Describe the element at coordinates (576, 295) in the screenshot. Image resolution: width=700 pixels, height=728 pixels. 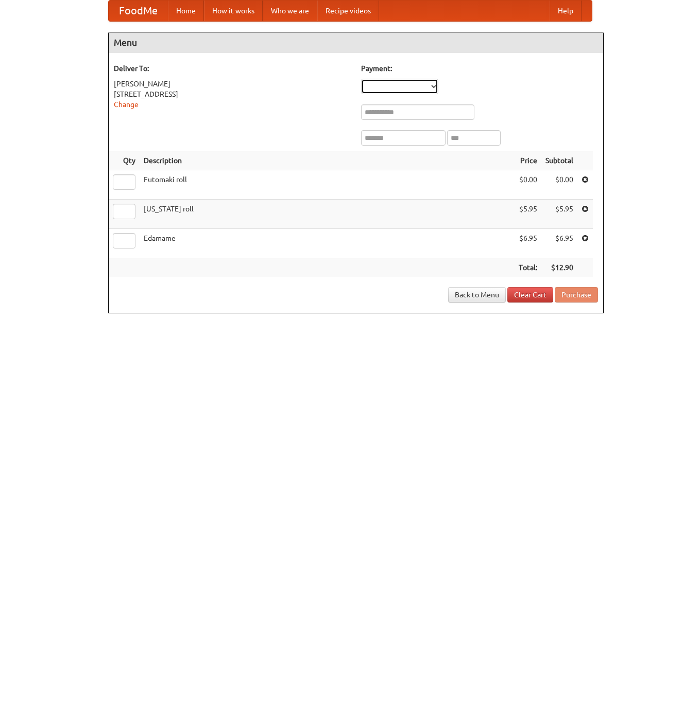
I see `button: Purchase` at that location.